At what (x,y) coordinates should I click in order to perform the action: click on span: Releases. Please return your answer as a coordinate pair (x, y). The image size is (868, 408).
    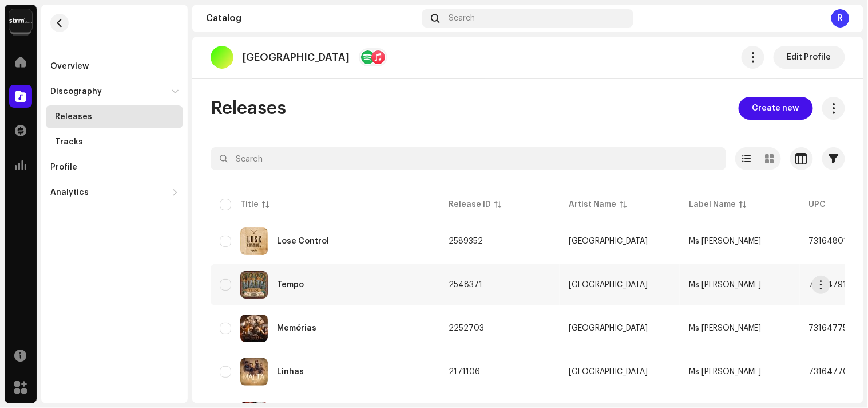
    Looking at the image, I should click on (249, 109).